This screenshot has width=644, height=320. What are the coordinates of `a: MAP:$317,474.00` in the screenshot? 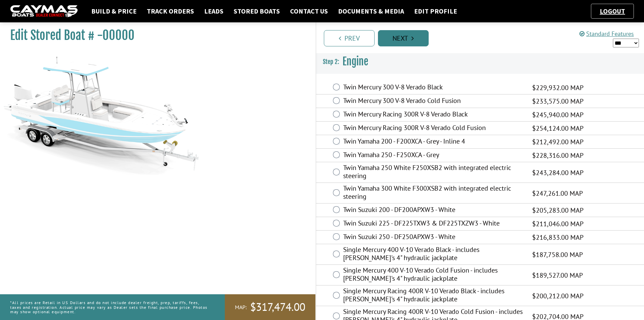 It's located at (270, 307).